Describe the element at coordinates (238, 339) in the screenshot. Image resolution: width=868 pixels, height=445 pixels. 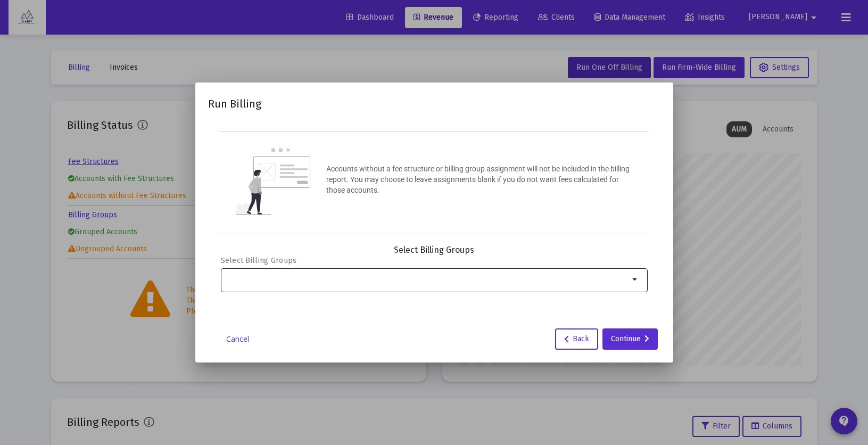
I see `a: Cancel` at that location.